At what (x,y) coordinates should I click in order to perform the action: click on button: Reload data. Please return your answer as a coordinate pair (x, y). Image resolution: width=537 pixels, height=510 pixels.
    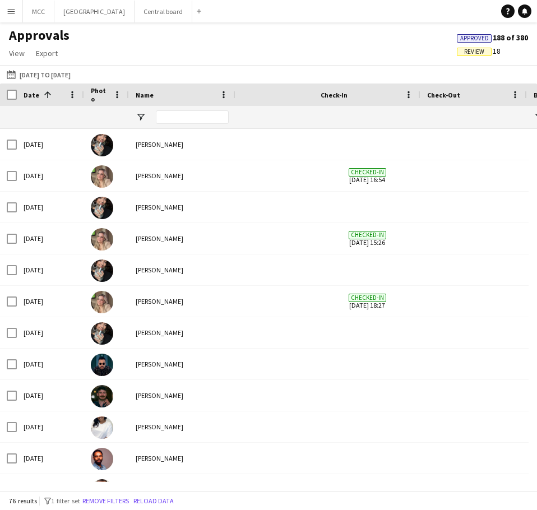
    Looking at the image, I should click on (154, 501).